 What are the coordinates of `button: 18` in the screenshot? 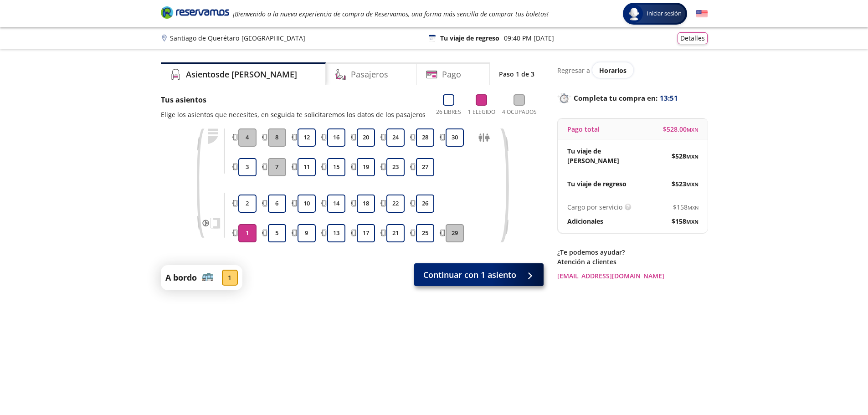 It's located at (366, 204).